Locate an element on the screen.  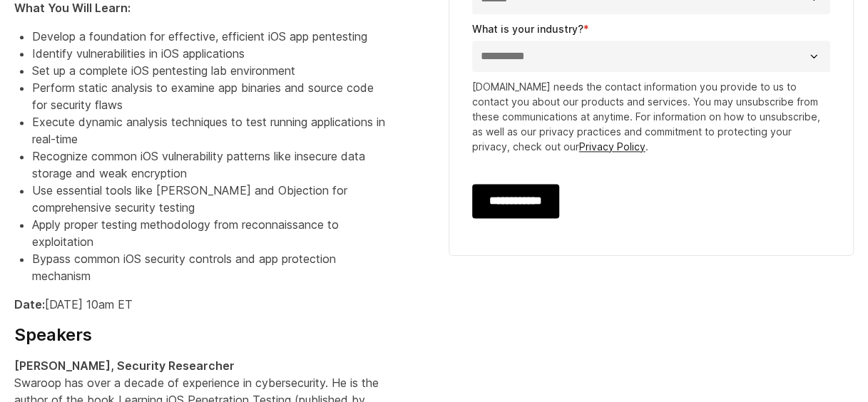
li: Execute dynamic analysis techniques to test running applications in real-time is located at coordinates (209, 130).